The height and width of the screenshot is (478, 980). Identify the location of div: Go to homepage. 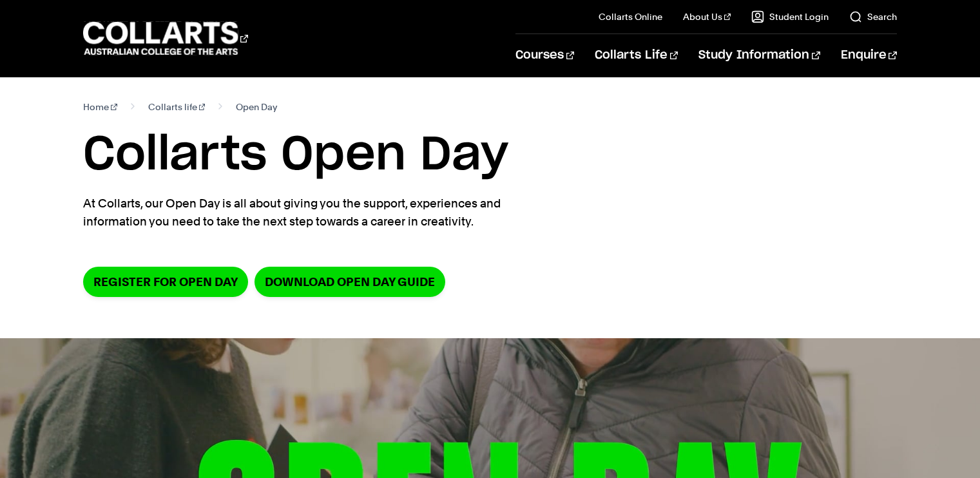
(165, 38).